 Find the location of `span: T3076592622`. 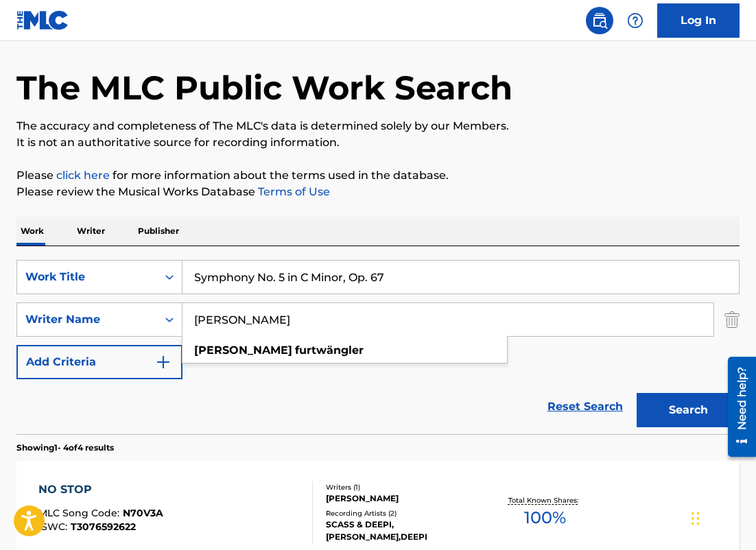

span: T3076592622 is located at coordinates (103, 526).